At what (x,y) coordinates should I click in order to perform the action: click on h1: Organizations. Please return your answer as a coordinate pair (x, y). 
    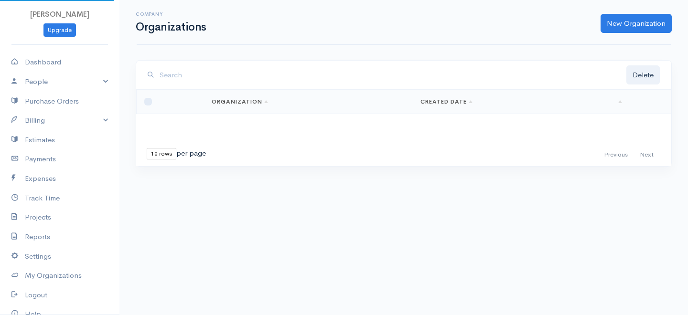
    Looking at the image, I should click on (171, 27).